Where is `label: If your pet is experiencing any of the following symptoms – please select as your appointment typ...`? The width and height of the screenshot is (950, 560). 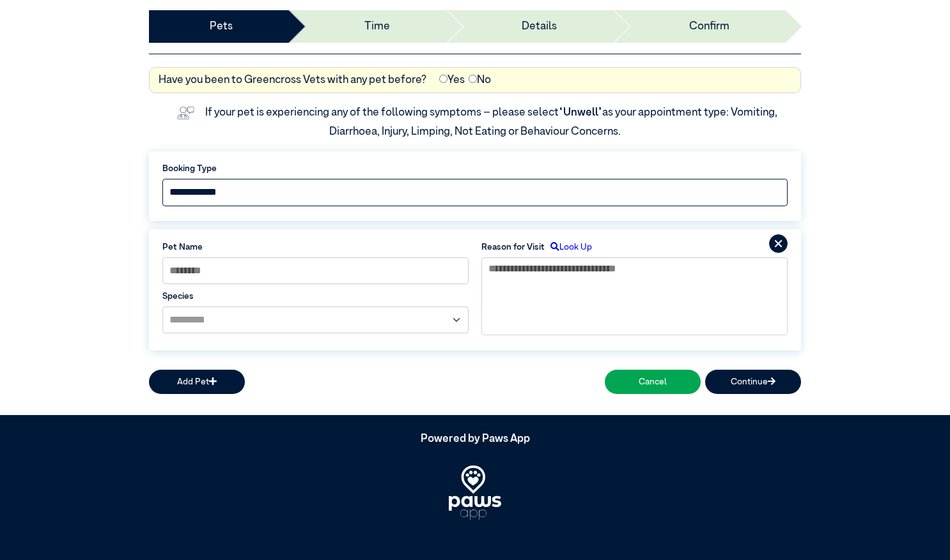 label: If your pet is experiencing any of the following symptoms – please select as your appointment typ... is located at coordinates (492, 122).